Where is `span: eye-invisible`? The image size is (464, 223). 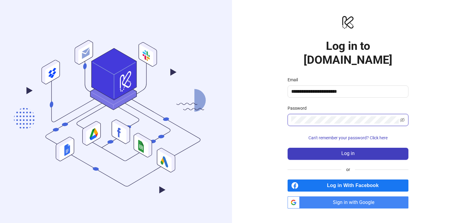
span: eye-invisible is located at coordinates (402, 120).